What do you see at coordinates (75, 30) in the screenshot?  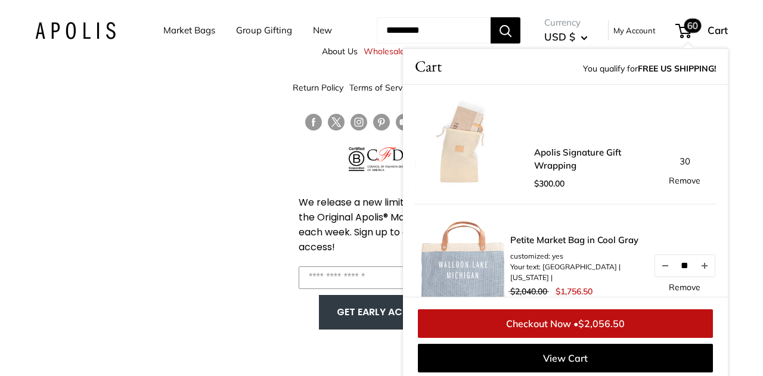 I see `img: Apolis` at bounding box center [75, 30].